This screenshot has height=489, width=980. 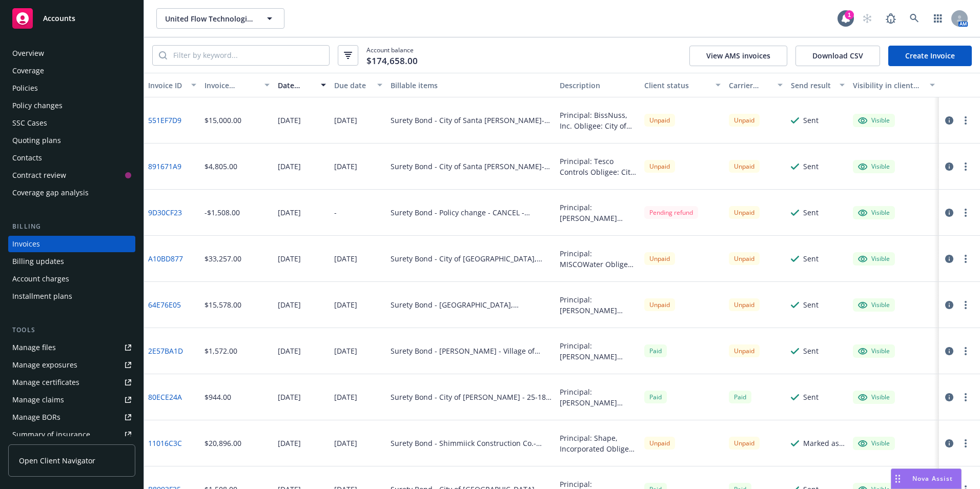 What do you see at coordinates (45, 382) in the screenshot?
I see `div: Manage certificates` at bounding box center [45, 382].